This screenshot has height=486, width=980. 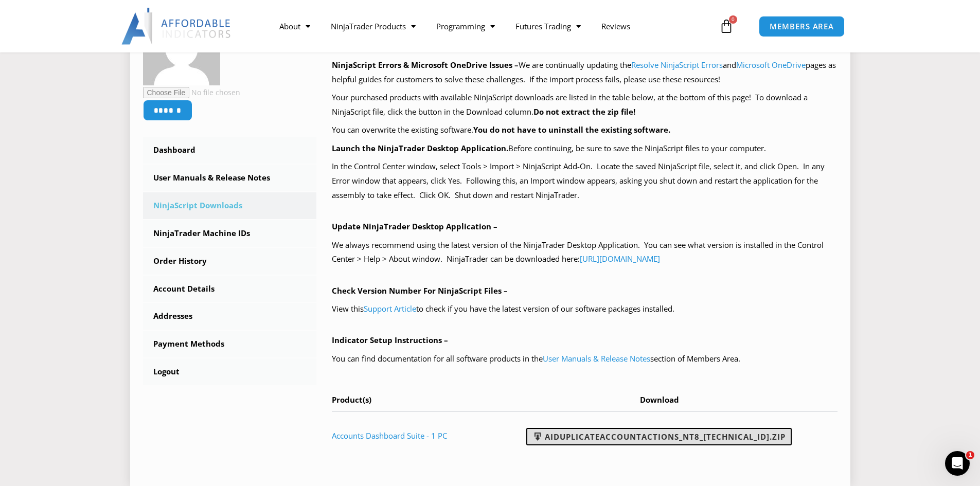 I want to click on b: You do not have to uninstall the existing software., so click(x=571, y=130).